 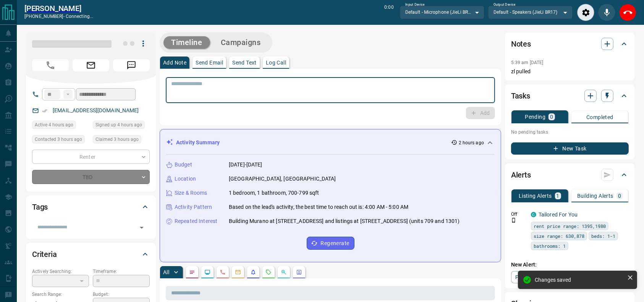 What do you see at coordinates (570, 72) in the screenshot?
I see `p: zl pulled` at bounding box center [570, 72].